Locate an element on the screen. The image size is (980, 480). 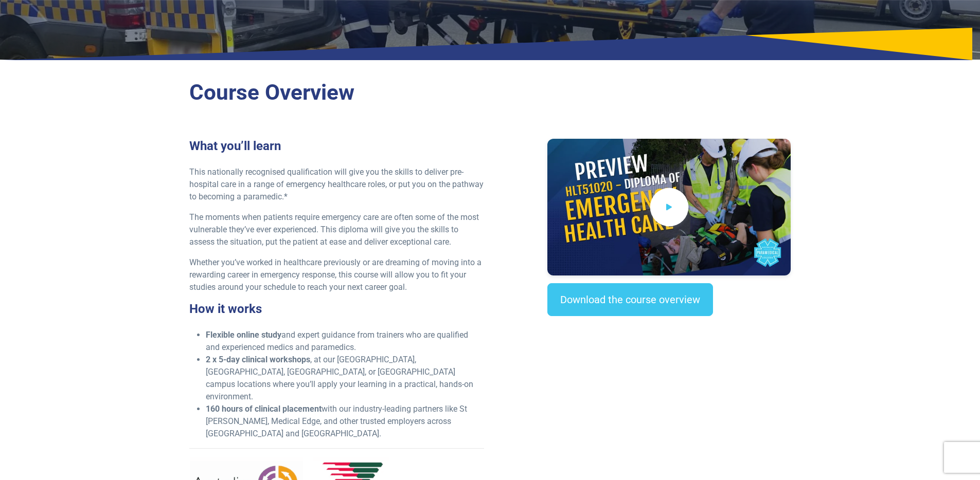
strong: 160 hours of clinical placement is located at coordinates (263, 409).